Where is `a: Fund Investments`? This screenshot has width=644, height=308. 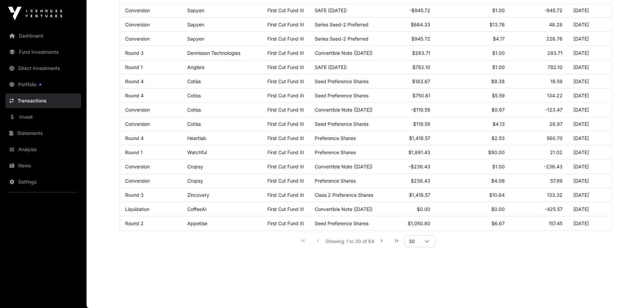
a: Fund Investments is located at coordinates (43, 52).